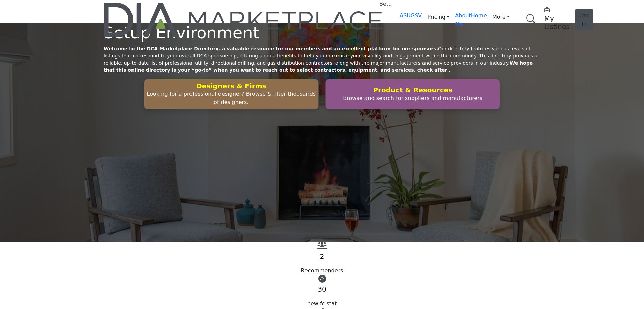 Image resolution: width=644 pixels, height=309 pixels. What do you see at coordinates (271, 49) in the screenshot?
I see `strong: Welcome to the DCA Marketplace Directory, a valuable resource for our members and an excellent pl...` at bounding box center [271, 49].